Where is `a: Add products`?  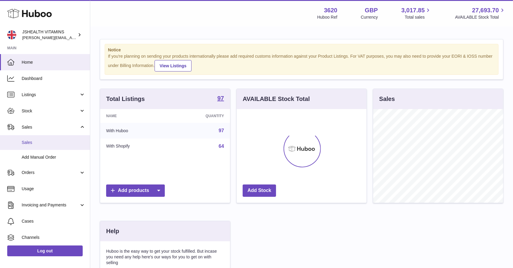
a: Add products is located at coordinates (135, 190).